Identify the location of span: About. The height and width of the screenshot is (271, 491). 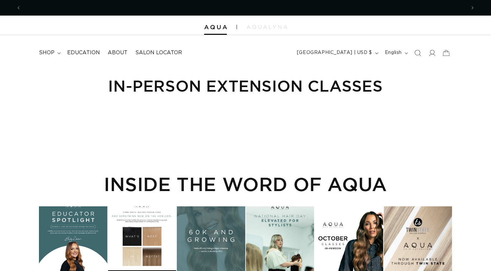
(118, 53).